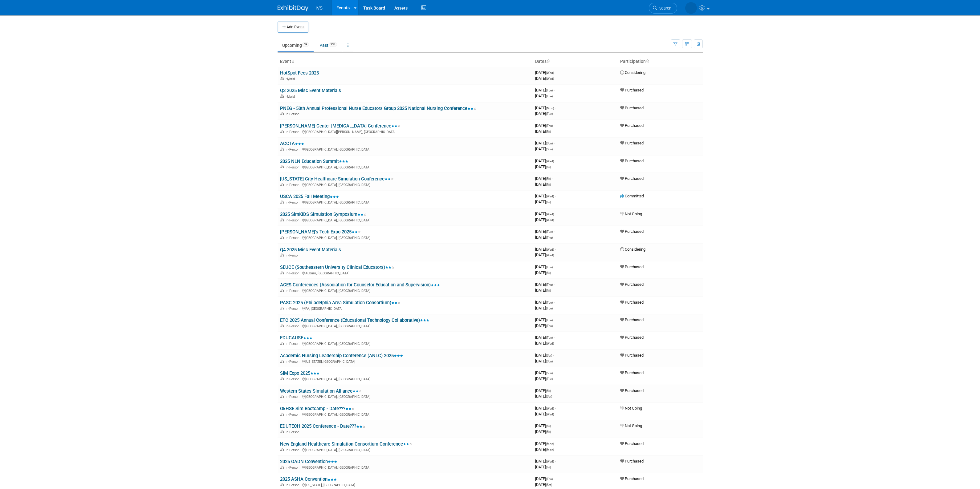 Image resolution: width=980 pixels, height=489 pixels. Describe the element at coordinates (379, 108) in the screenshot. I see `a: PNEG - 50th Annual Professional Nurse Educators Group 2025 National Nursing Conference` at that location.